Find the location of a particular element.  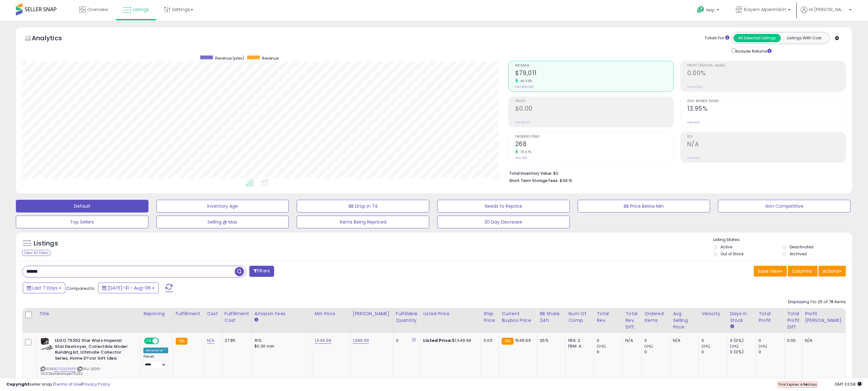

div: Listed Price is located at coordinates (450, 313).